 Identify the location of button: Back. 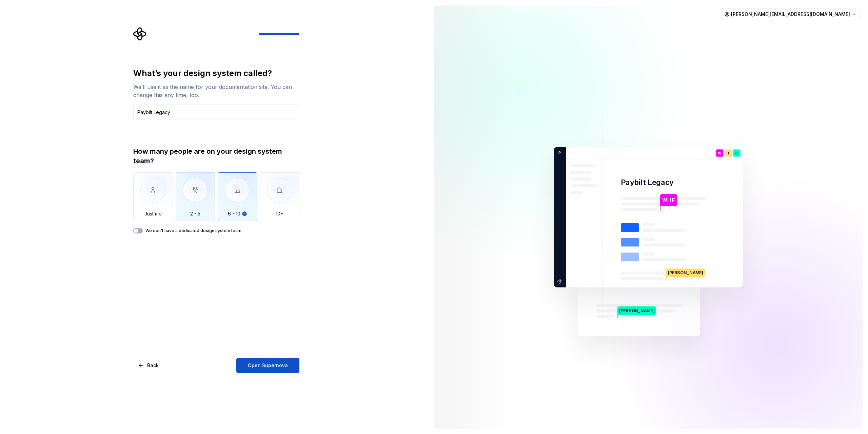
(148, 366).